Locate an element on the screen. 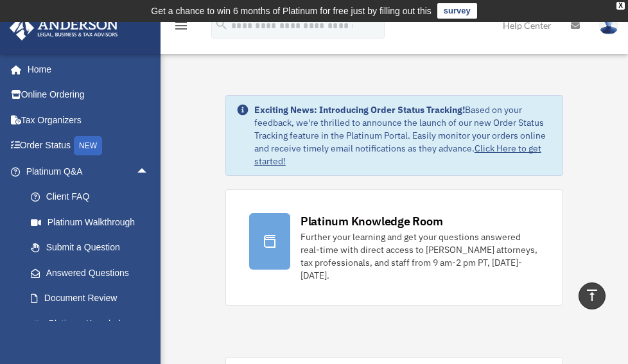 Image resolution: width=628 pixels, height=364 pixels. a: menu is located at coordinates (181, 27).